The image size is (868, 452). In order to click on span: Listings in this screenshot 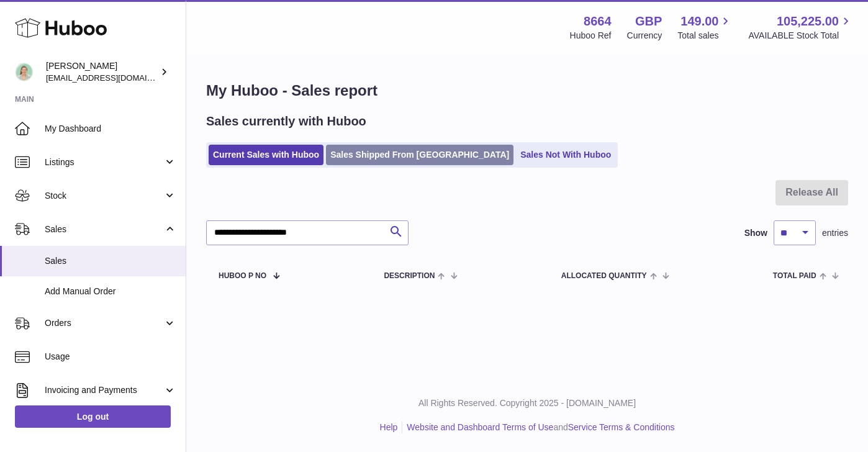, I will do `click(104, 162)`.